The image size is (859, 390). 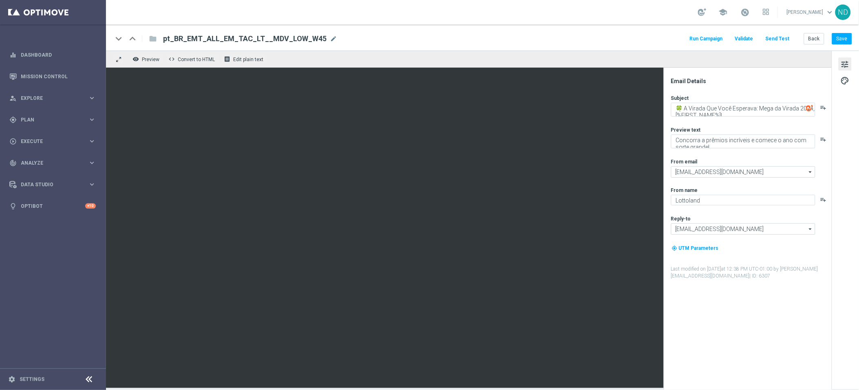 What do you see at coordinates (53, 163) in the screenshot?
I see `div: track_changes Analyze keyboard_arrow_right` at bounding box center [53, 163].